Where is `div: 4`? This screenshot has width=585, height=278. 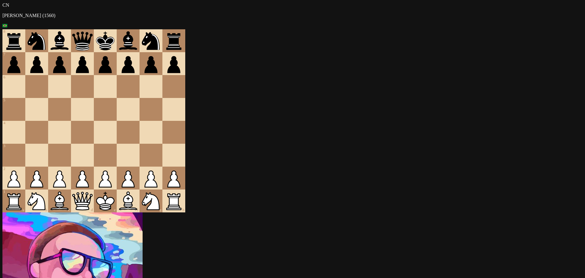 div: 4 is located at coordinates (14, 123).